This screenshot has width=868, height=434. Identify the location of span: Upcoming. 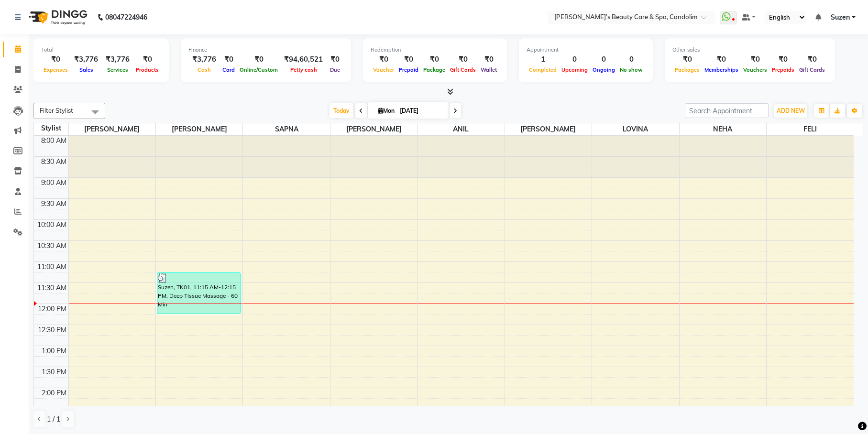
(574, 70).